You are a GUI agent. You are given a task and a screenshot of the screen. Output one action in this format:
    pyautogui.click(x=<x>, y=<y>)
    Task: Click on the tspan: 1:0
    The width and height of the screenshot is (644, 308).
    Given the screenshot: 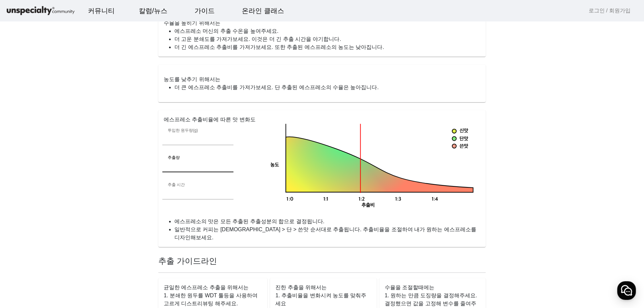 What is the action you would take?
    pyautogui.click(x=290, y=199)
    